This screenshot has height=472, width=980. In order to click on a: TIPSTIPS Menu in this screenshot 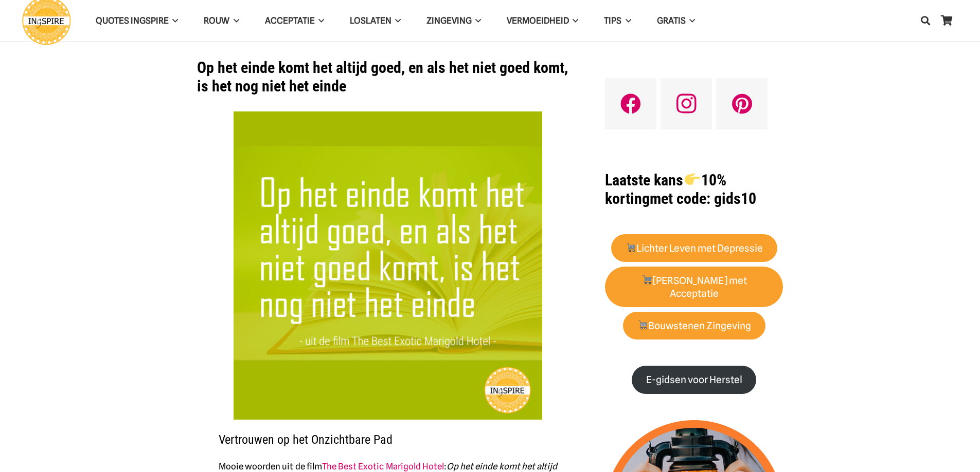, I will do `click(617, 20)`.